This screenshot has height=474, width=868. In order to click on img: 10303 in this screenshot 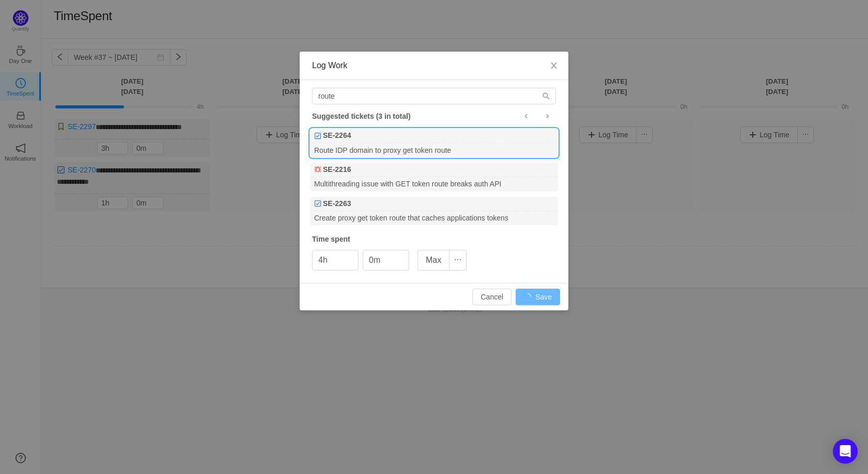, I will do `click(318, 170)`.